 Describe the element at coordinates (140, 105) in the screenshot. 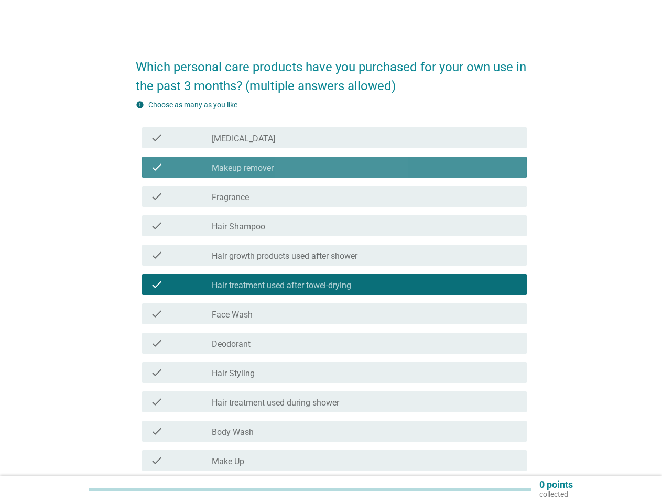

I see `i: info` at that location.